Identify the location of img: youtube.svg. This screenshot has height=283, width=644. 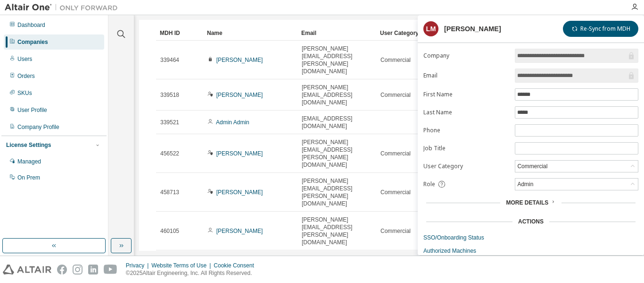
(111, 269).